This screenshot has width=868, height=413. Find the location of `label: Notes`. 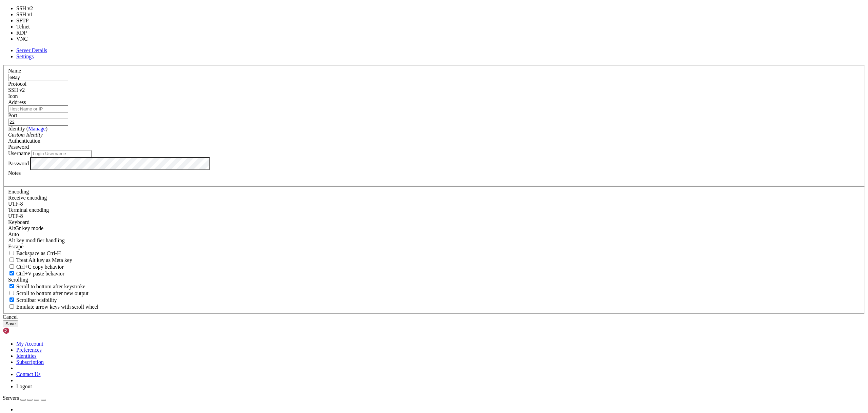

label: Notes is located at coordinates (14, 173).